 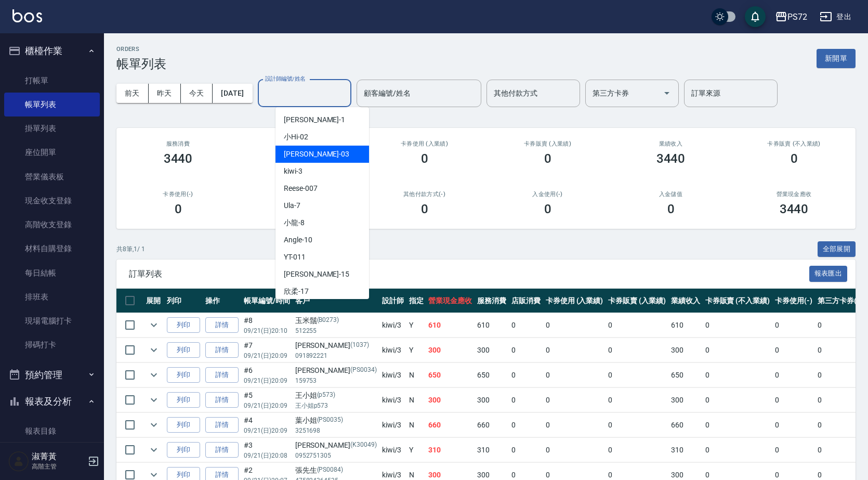 I want to click on h3: 3440, so click(x=178, y=159).